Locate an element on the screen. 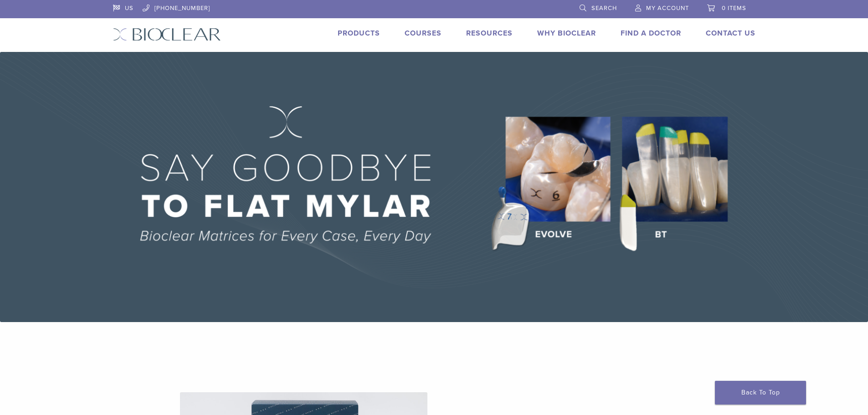  span: 0 items is located at coordinates (734, 8).